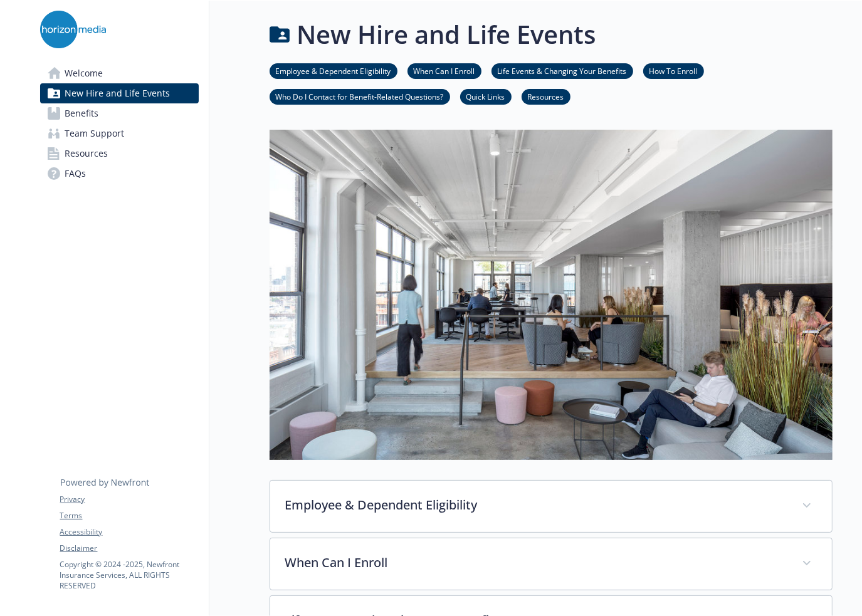  Describe the element at coordinates (87, 153) in the screenshot. I see `span: Resources` at that location.